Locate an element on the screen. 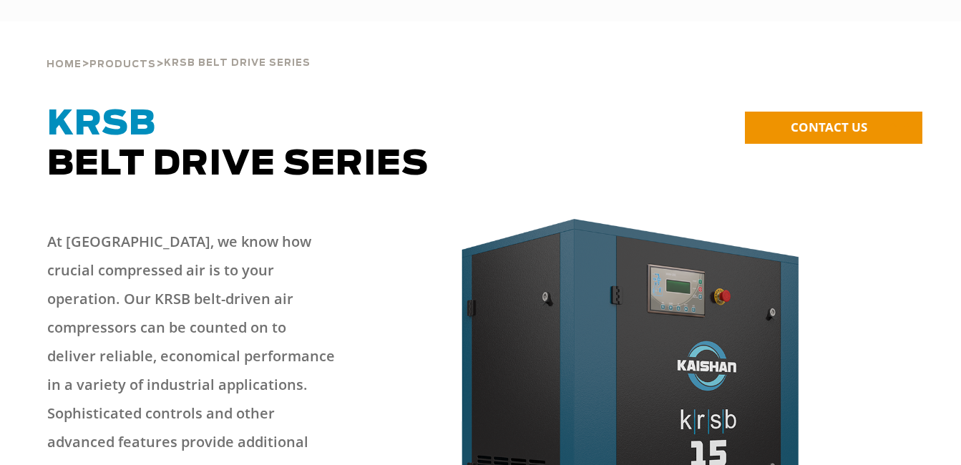 Image resolution: width=961 pixels, height=465 pixels. span: Belt Drive Series is located at coordinates (238, 145).